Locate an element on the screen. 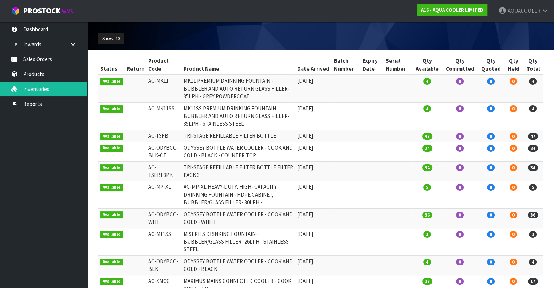 This screenshot has height=288, width=554. th: Qty Held is located at coordinates (513, 65).